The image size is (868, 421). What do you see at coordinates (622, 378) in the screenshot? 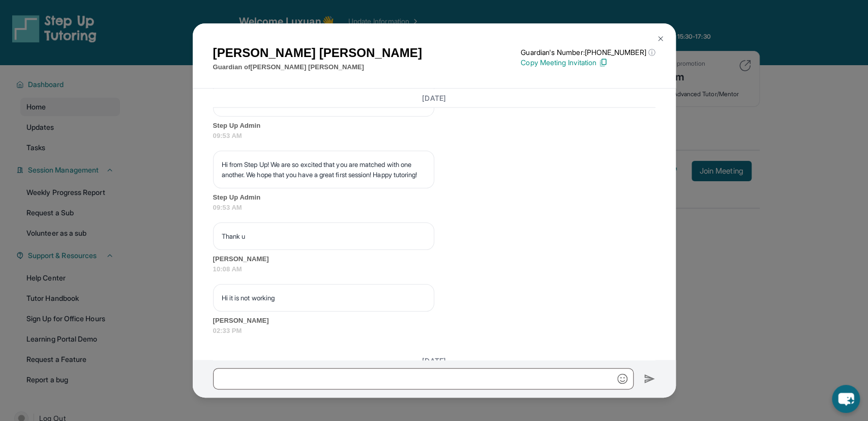
I see `img: Emoji` at bounding box center [622, 378].